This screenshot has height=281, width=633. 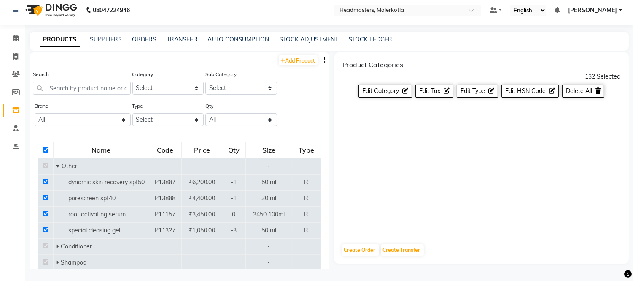 I want to click on button: Create Order, so click(x=361, y=250).